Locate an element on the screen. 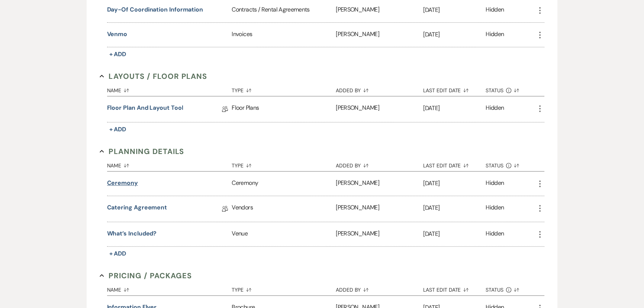  button: Layouts / Floor Plans is located at coordinates (153, 77).